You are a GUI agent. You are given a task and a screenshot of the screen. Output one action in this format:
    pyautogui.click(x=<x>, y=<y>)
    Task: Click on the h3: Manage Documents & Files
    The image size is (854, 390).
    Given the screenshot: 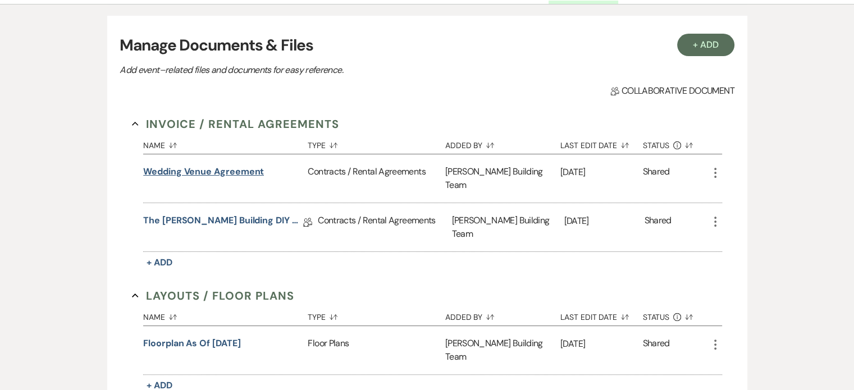 What is the action you would take?
    pyautogui.click(x=427, y=45)
    